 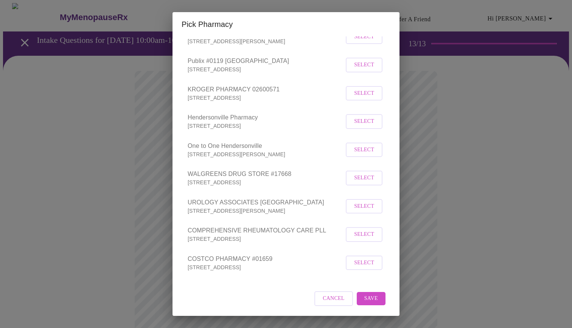 I want to click on span: One to One Hendersonville, so click(x=266, y=146).